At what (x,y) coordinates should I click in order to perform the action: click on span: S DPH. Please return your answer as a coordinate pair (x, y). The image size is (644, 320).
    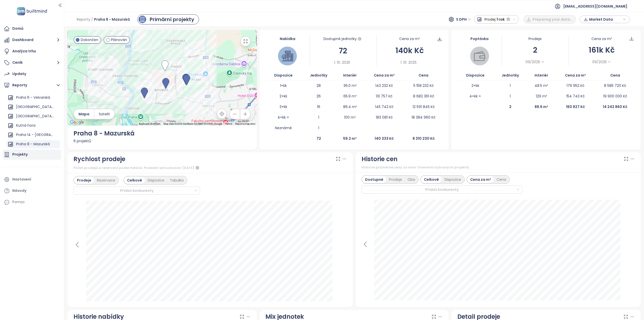
    Looking at the image, I should click on (464, 19).